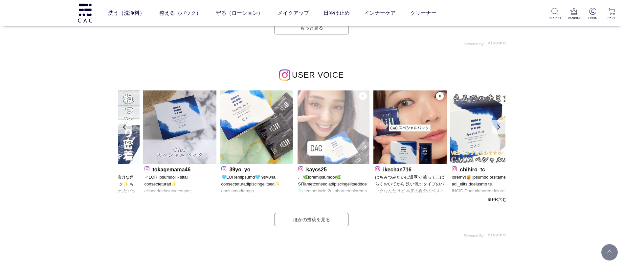 Image resolution: width=623 pixels, height=271 pixels. I want to click on a: RANKING, so click(573, 14).